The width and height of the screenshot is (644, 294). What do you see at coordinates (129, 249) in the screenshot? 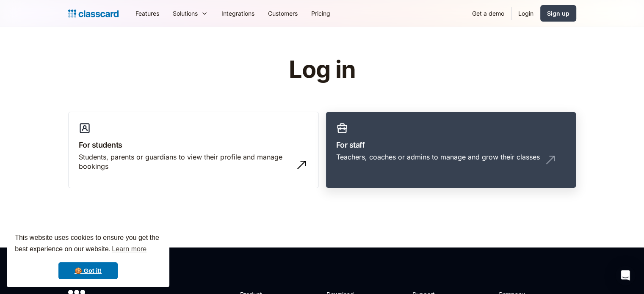
I see `a: learn more about cookies` at bounding box center [129, 249].